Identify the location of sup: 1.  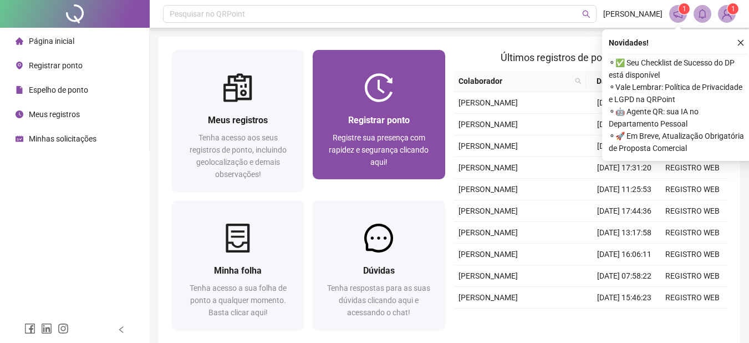
(684, 9).